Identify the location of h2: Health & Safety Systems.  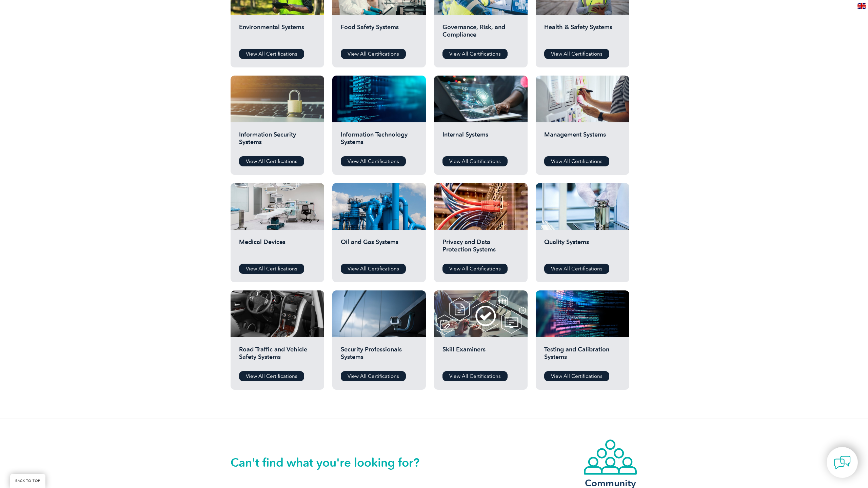
(583, 33).